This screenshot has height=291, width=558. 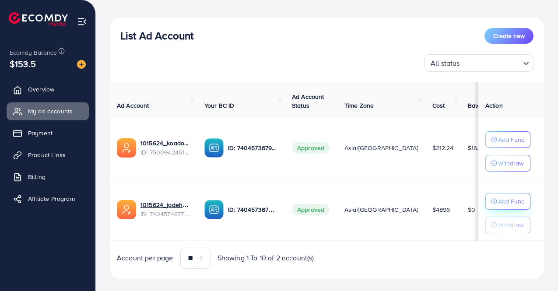 I want to click on span: Billing, so click(x=37, y=177).